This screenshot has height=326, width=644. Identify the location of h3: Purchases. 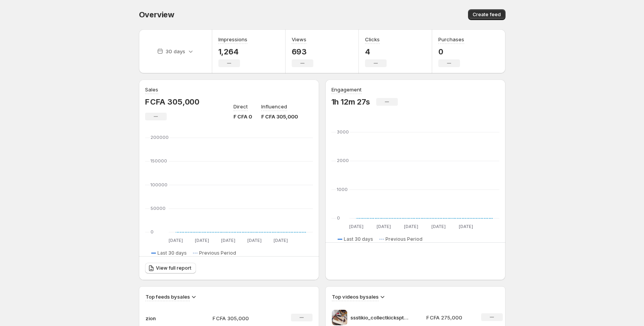
(451, 39).